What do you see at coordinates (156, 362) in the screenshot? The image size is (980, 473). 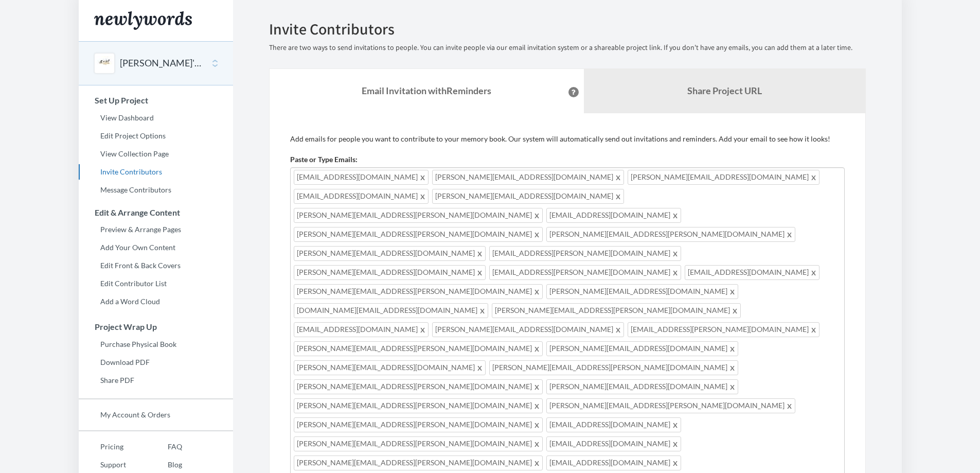 I see `a: Download PDF` at bounding box center [156, 362].